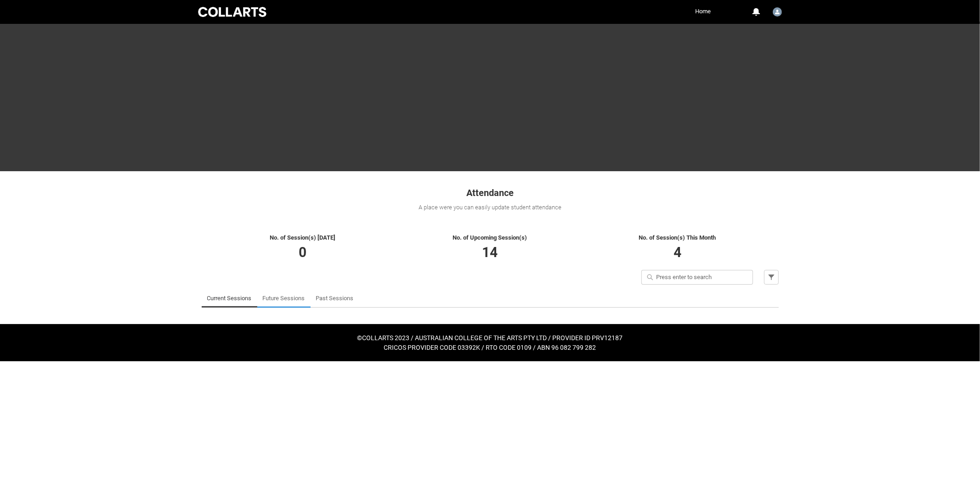 The width and height of the screenshot is (980, 482). I want to click on span: No. of Session(s) This Month, so click(677, 237).